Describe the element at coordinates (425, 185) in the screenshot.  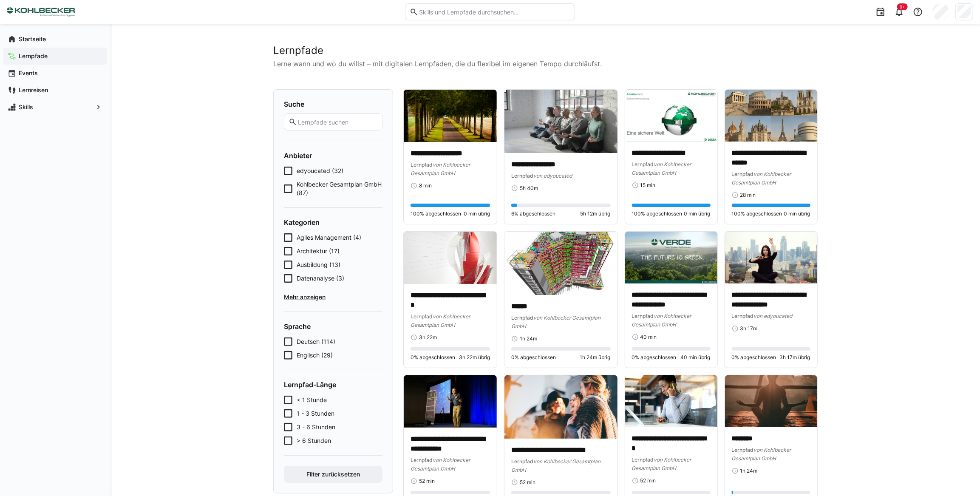
I see `span: 8 min` at that location.